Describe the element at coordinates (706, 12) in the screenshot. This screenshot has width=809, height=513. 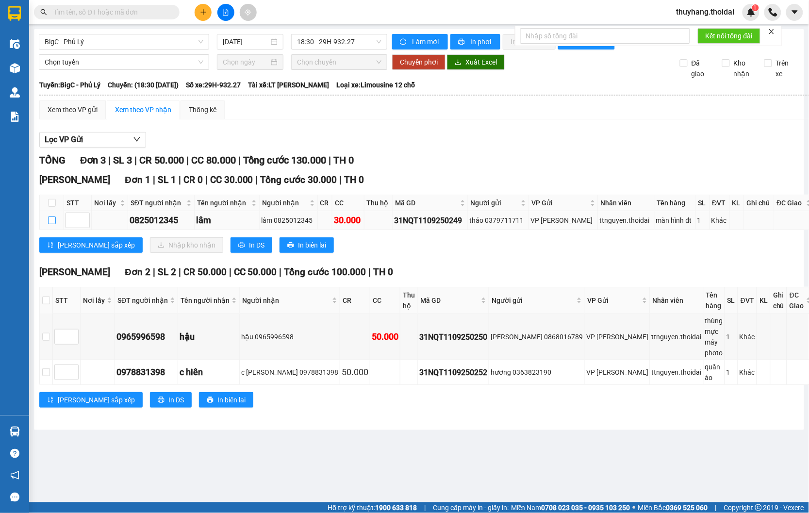
I see `span: thuyhang.thoidai` at that location.